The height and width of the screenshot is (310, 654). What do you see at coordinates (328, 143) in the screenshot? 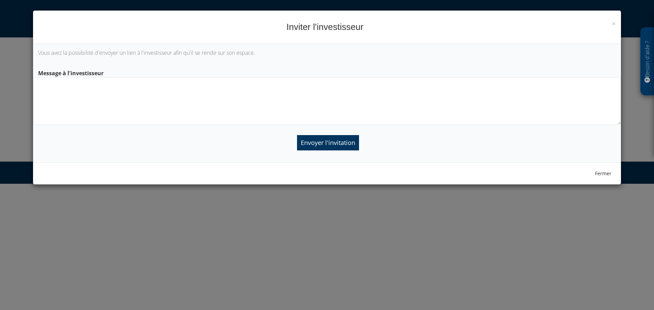
I see `input: Envoyer l'invitation` at bounding box center [328, 143].